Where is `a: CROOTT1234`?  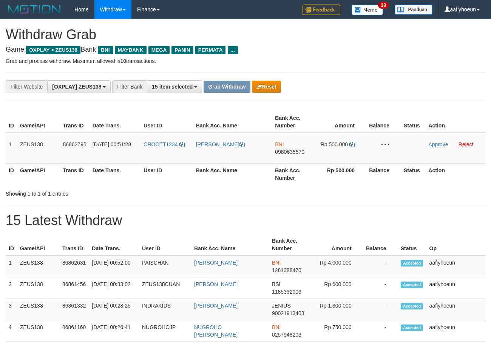
a: CROOTT1234 is located at coordinates (164, 145).